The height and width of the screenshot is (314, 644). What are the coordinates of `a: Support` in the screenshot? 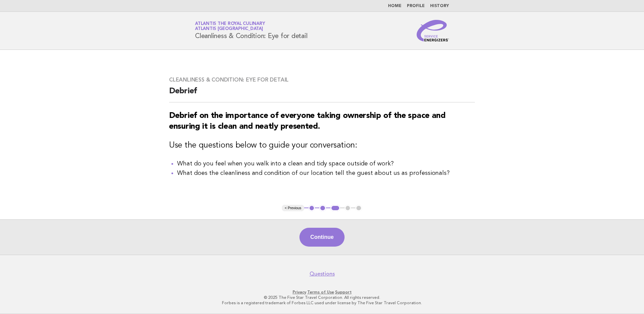 It's located at (343, 292).